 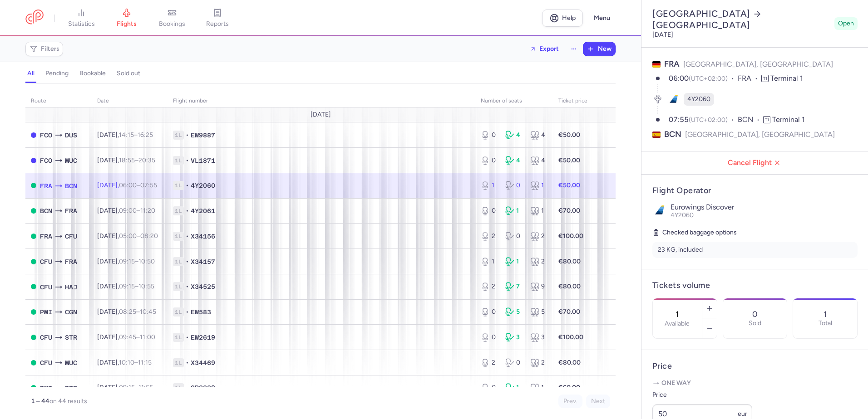 What do you see at coordinates (201, 312) in the screenshot?
I see `span: EW583` at bounding box center [201, 312].